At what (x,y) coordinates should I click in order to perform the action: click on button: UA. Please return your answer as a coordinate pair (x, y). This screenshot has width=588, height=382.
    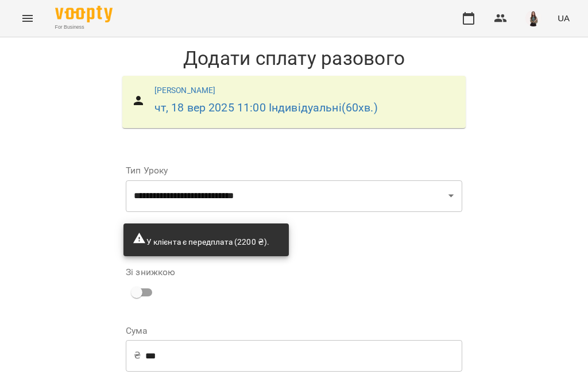
    Looking at the image, I should click on (563, 18).